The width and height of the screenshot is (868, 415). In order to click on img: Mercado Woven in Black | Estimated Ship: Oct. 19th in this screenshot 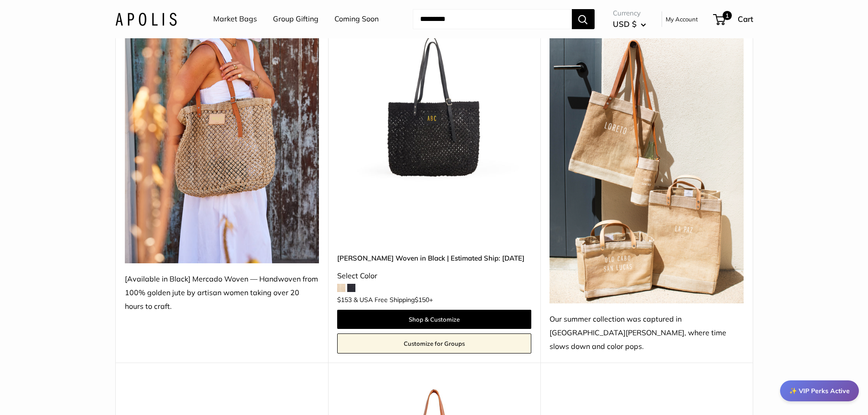, I will do `click(434, 101)`.